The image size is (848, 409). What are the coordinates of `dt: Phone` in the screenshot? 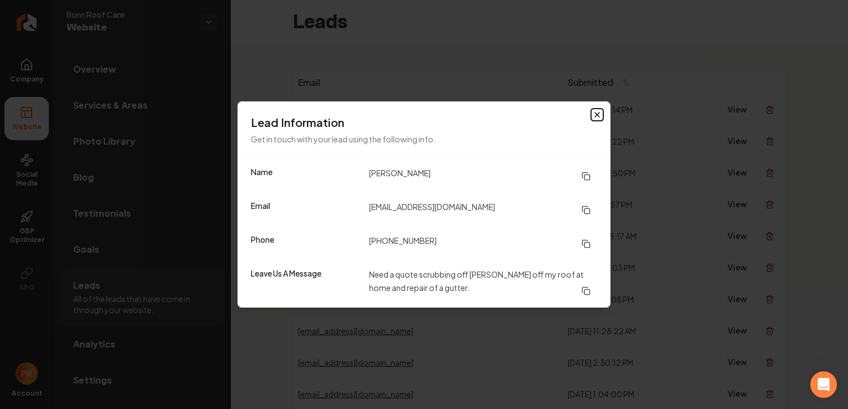 It's located at (305, 244).